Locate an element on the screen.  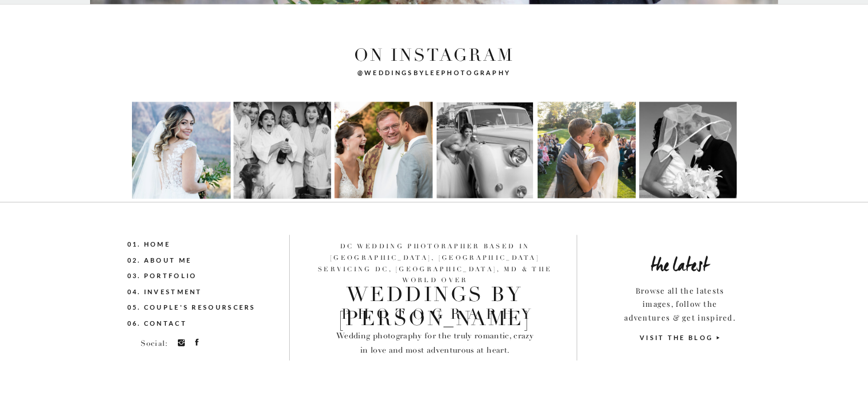
p: Wedding photography for the truly romantic, crazy in love and most adventurous at heart. is located at coordinates (434, 344).